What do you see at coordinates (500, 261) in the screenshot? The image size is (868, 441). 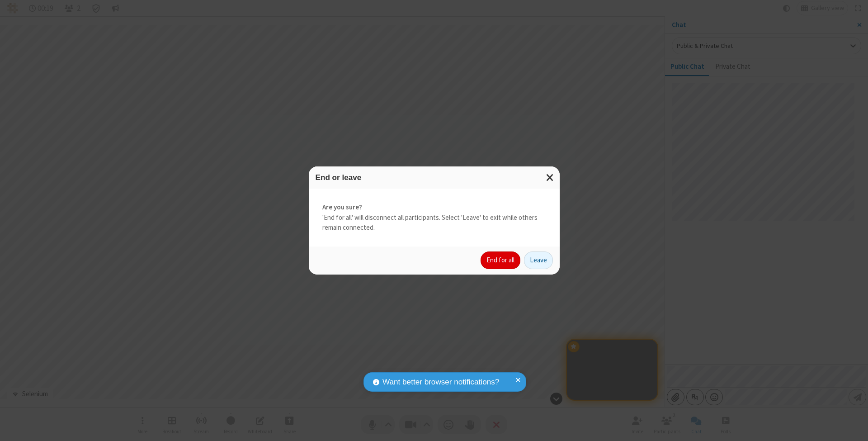 I see `button: End for all` at bounding box center [500, 261].